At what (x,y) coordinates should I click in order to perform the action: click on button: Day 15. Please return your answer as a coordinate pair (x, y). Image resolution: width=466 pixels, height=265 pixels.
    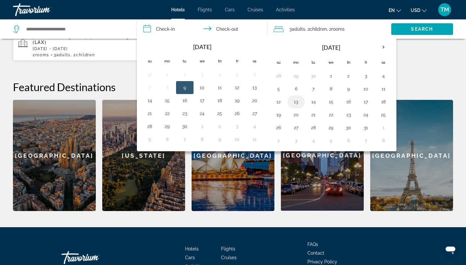
    Looking at the image, I should click on (167, 101).